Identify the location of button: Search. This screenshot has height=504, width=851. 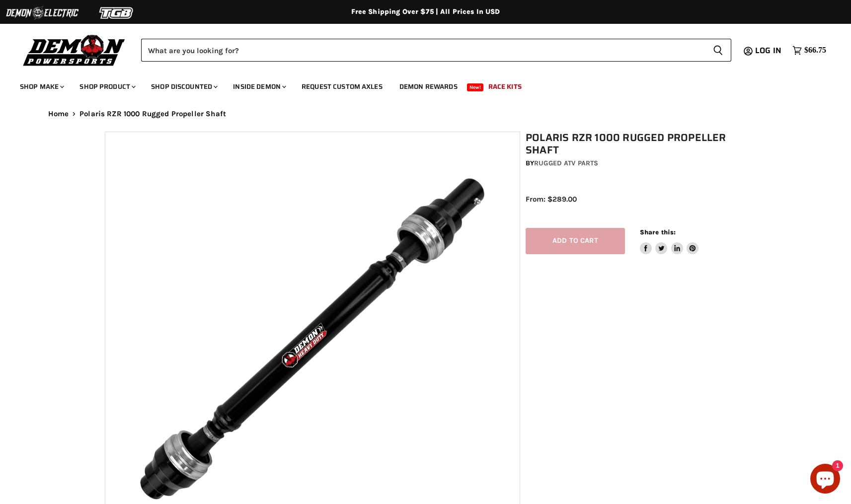
(718, 50).